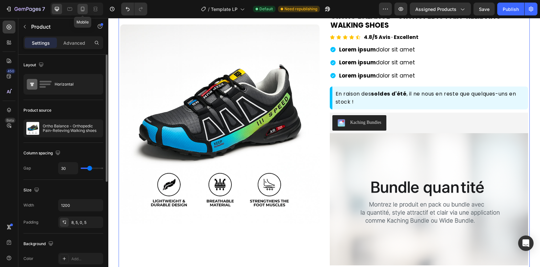 Image resolution: width=540 pixels, height=267 pixels. I want to click on span: Assigned Products, so click(436, 9).